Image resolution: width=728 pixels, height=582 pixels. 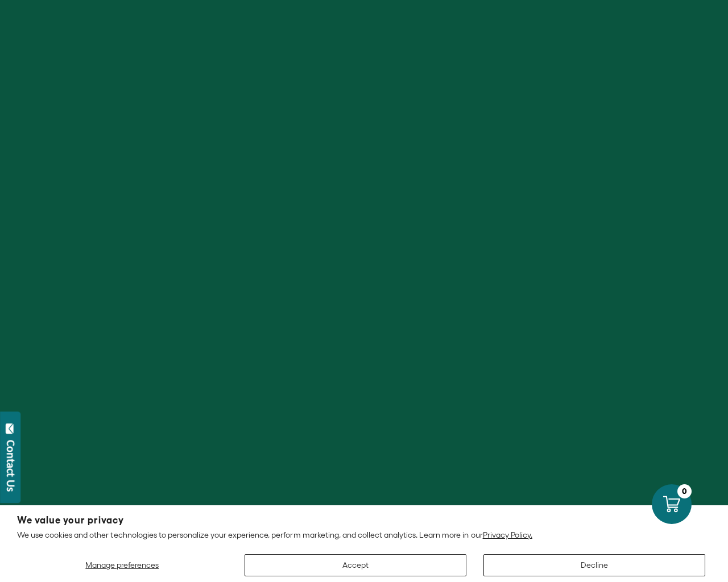 I want to click on h2: We value your privacy, so click(x=364, y=520).